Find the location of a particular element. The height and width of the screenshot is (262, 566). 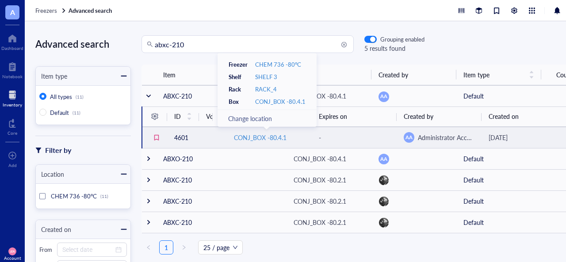

div: Dashboard is located at coordinates (12, 48).